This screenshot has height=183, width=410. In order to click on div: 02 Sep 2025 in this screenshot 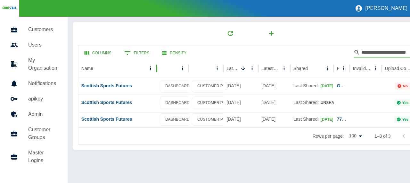, I will do `click(241, 86)`.